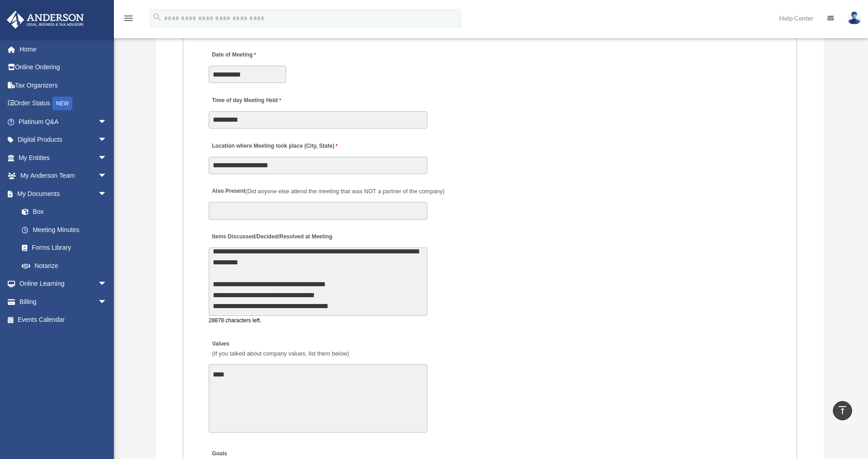 This screenshot has width=868, height=459. I want to click on a: Digital Productsarrow_drop_down, so click(63, 140).